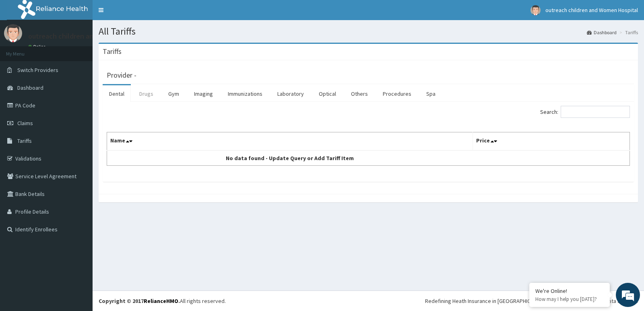 Image resolution: width=644 pixels, height=311 pixels. What do you see at coordinates (585, 112) in the screenshot?
I see `label: Search:` at bounding box center [585, 112].